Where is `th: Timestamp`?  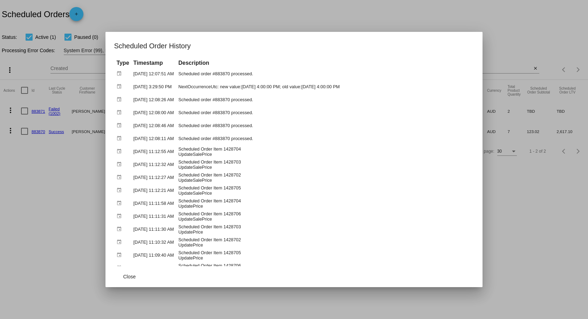
th: Timestamp is located at coordinates (154, 63).